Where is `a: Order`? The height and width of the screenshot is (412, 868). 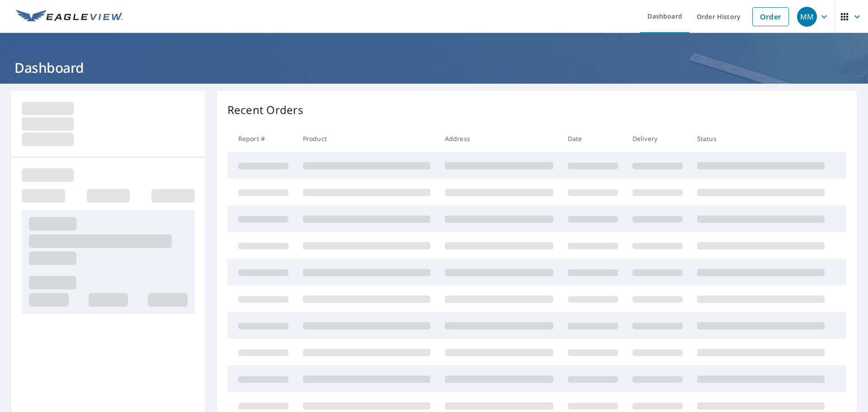 a: Order is located at coordinates (770, 17).